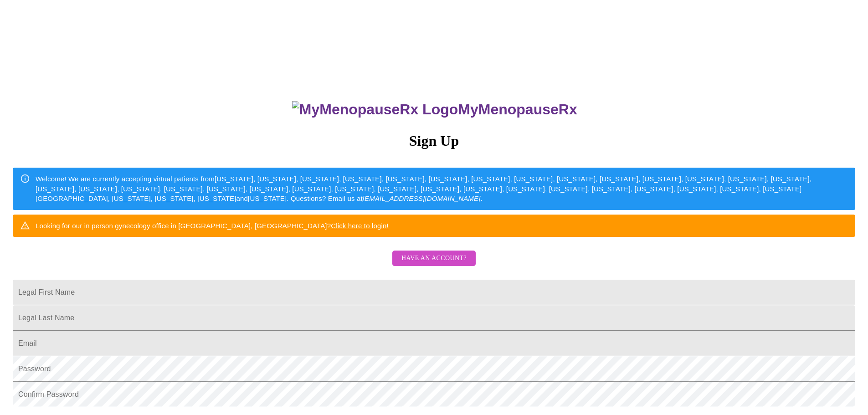 Image resolution: width=868 pixels, height=415 pixels. Describe the element at coordinates (375, 110) in the screenshot. I see `img: MyMenopauseRx Logo` at that location.